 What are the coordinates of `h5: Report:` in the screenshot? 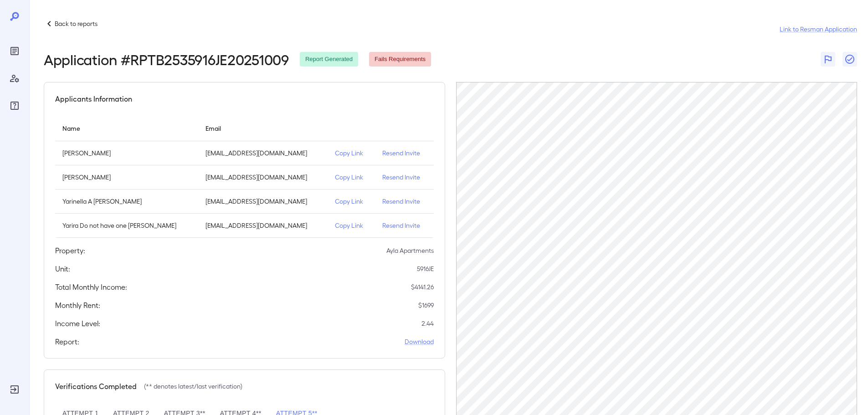 It's located at (67, 342).